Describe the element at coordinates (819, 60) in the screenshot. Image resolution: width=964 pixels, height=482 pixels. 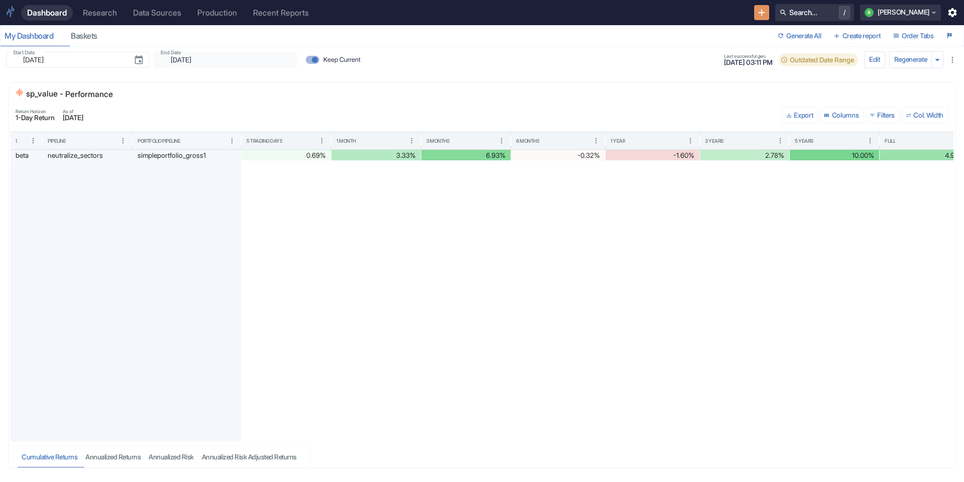
I see `div: Dates changed since last generation. Please regenerate` at that location.